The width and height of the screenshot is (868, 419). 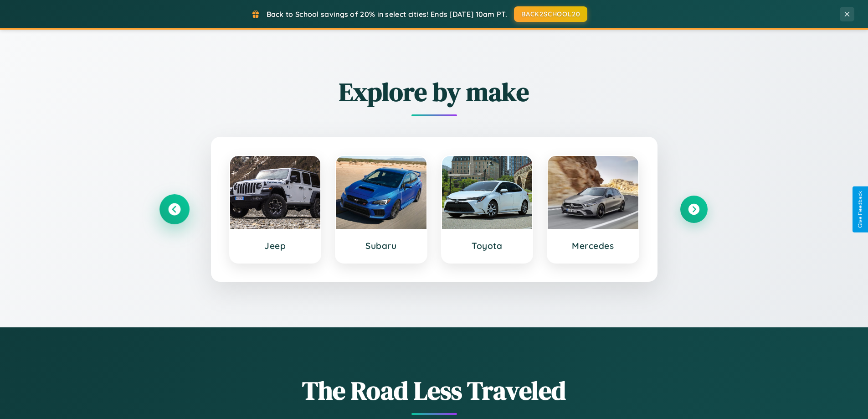 I want to click on h3: Toyota, so click(x=487, y=246).